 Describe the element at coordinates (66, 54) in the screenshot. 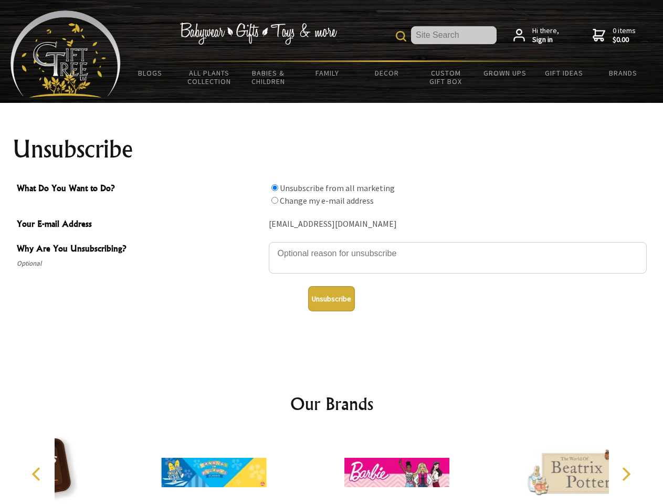

I see `img: Babyware - Gifts - Toys and more...` at that location.